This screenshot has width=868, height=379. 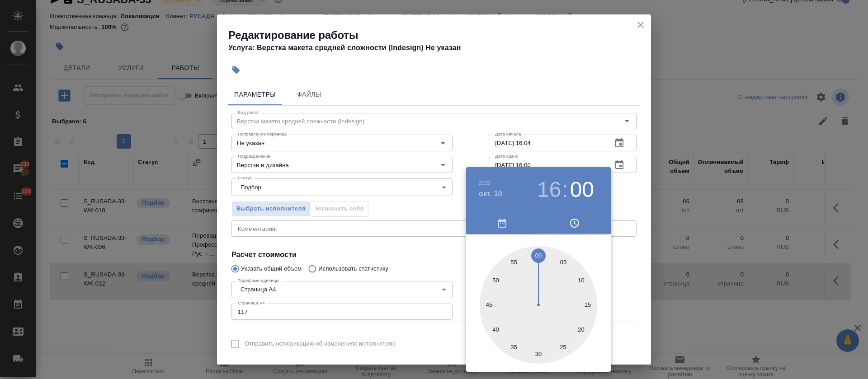 What do you see at coordinates (582, 190) in the screenshot?
I see `button: 00` at bounding box center [582, 190].